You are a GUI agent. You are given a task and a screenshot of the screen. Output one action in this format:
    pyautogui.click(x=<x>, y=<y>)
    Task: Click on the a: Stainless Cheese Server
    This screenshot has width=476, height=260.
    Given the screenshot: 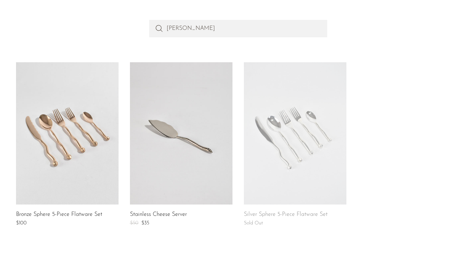 What is the action you would take?
    pyautogui.click(x=159, y=215)
    